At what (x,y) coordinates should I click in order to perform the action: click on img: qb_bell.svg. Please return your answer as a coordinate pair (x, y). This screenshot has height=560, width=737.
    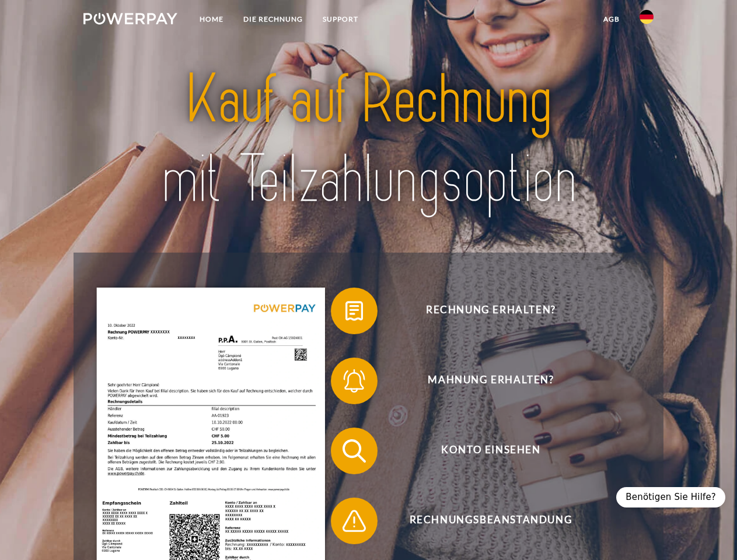
    Looking at the image, I should click on (354, 381).